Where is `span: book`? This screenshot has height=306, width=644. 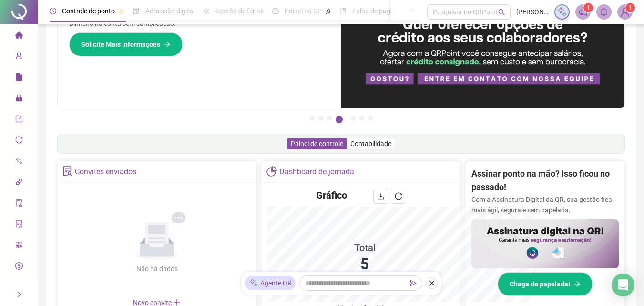
span: book is located at coordinates (344, 11).